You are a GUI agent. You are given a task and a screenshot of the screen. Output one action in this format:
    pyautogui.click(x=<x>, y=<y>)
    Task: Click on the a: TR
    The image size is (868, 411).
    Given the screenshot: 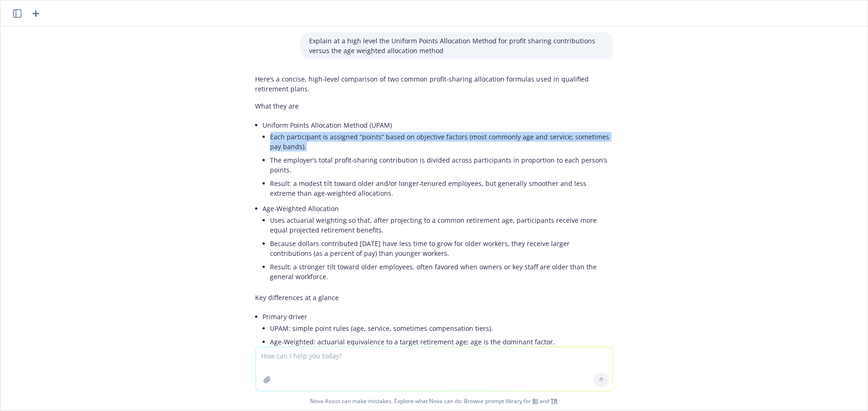 What is the action you would take?
    pyautogui.click(x=554, y=401)
    